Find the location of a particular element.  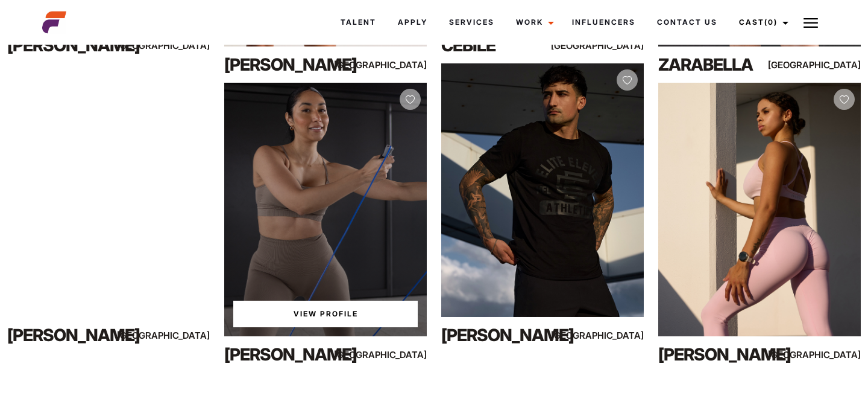

a: Services is located at coordinates (472, 22).